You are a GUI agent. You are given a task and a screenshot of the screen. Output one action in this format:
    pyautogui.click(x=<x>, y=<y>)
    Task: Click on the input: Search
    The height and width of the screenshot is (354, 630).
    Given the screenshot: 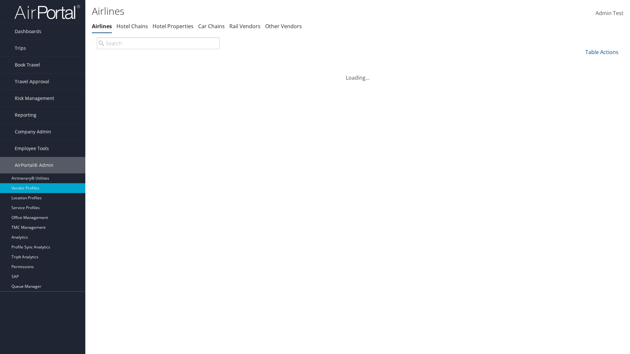 What is the action you would take?
    pyautogui.click(x=158, y=43)
    